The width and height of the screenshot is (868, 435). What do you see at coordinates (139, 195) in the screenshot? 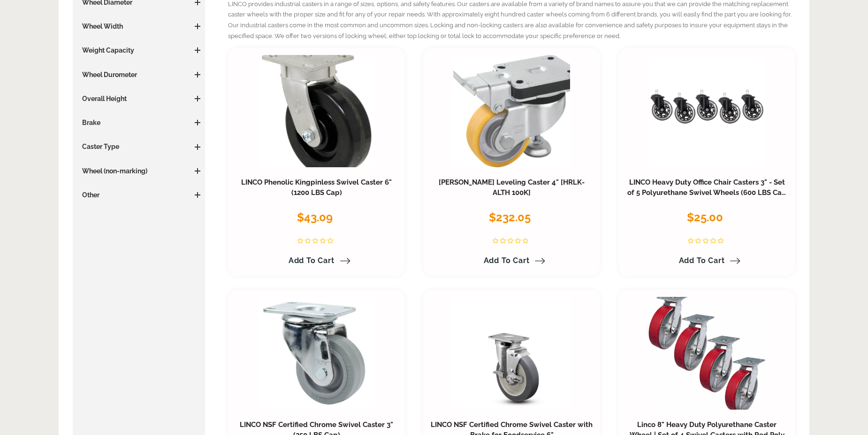
I see `h3: Other` at bounding box center [139, 195].